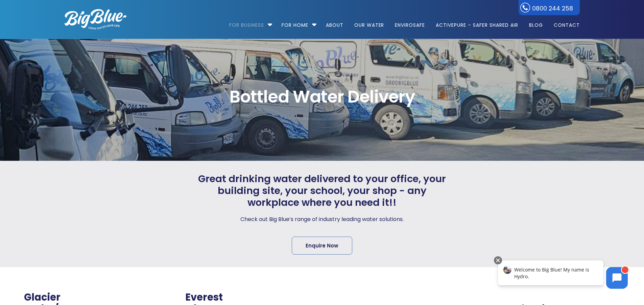  Describe the element at coordinates (95, 19) in the screenshot. I see `a: logo` at that location.